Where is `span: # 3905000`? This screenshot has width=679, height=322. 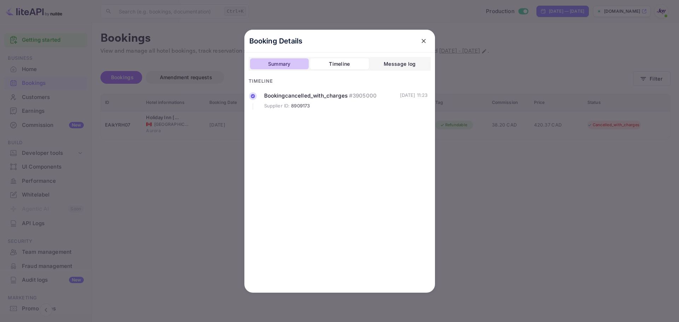 span: # 3905000 is located at coordinates (363, 96).